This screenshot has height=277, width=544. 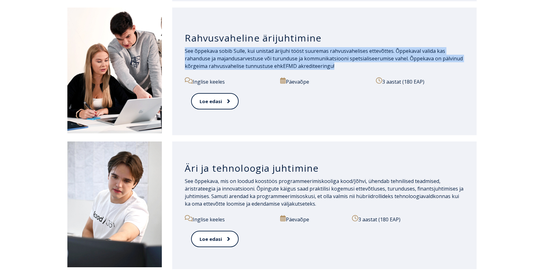 I want to click on a: EFMD akrediteeringu, so click(x=308, y=66).